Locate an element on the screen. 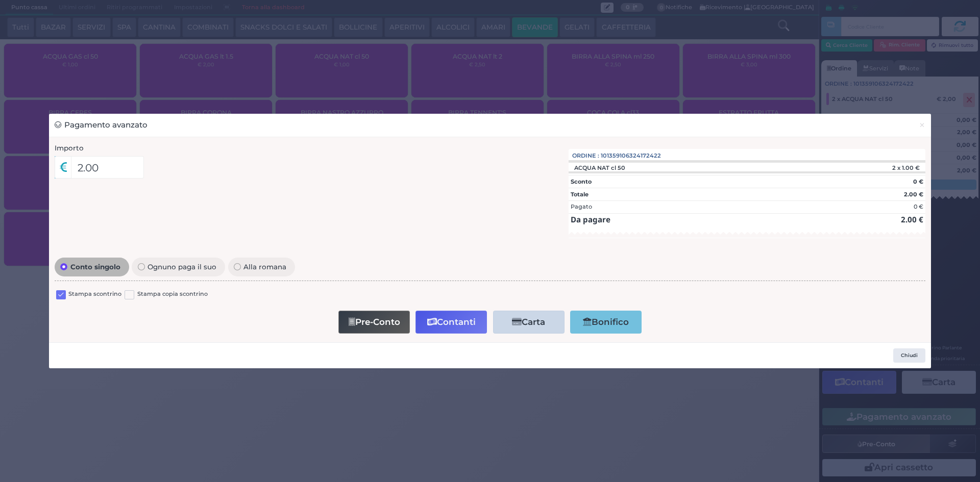 This screenshot has height=482, width=980. strong: 0 € is located at coordinates (918, 181).